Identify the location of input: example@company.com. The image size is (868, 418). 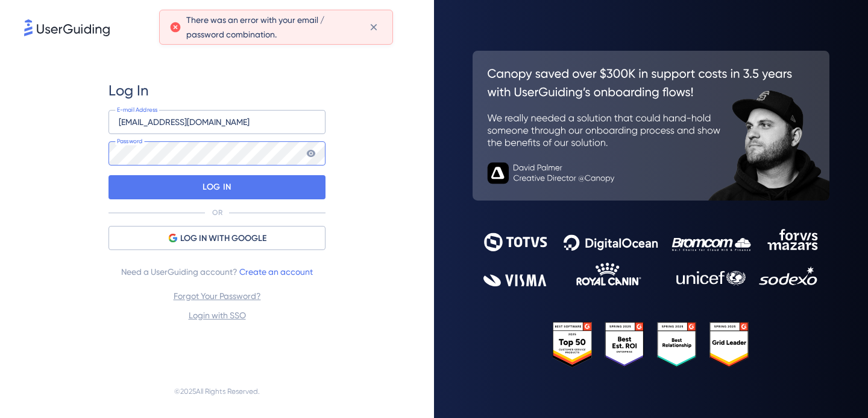
(217, 122).